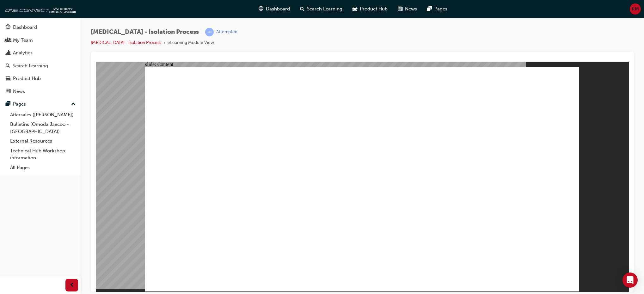 The height and width of the screenshot is (294, 644). I want to click on img: oneconnect, so click(39, 9).